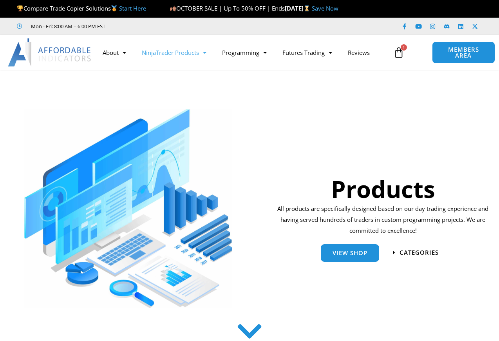  Describe the element at coordinates (350, 253) in the screenshot. I see `span: View Shop` at that location.